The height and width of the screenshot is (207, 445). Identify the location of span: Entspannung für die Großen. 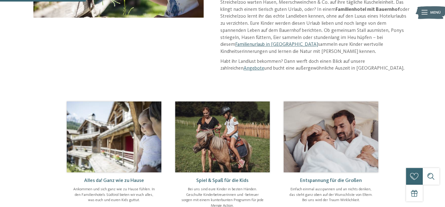
(331, 181).